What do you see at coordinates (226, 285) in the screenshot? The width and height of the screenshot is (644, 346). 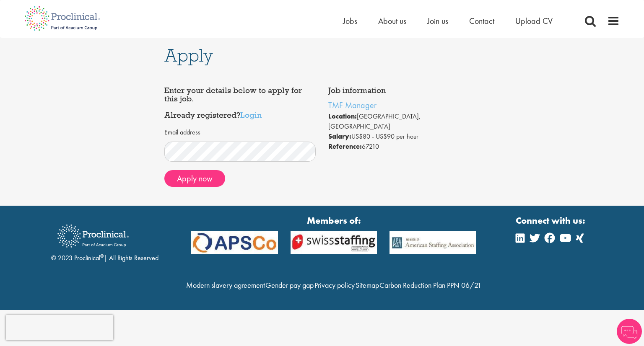 I see `a: Modern slavery agreement` at bounding box center [226, 285].